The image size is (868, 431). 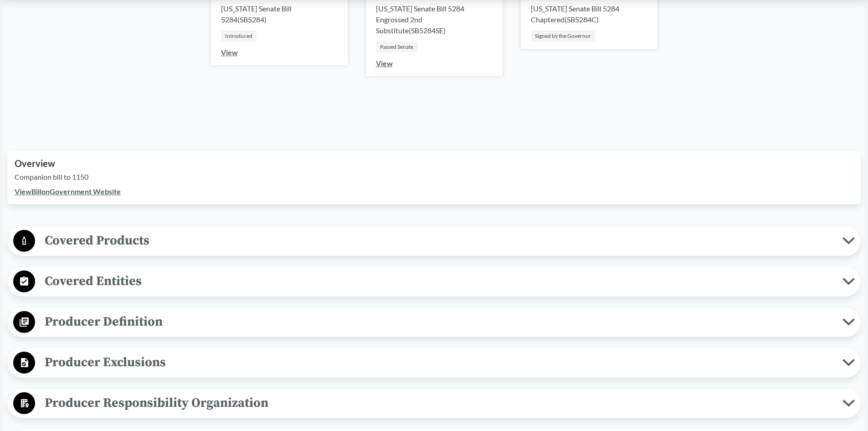 What do you see at coordinates (439, 281) in the screenshot?
I see `span: Covered Entities` at bounding box center [439, 281].